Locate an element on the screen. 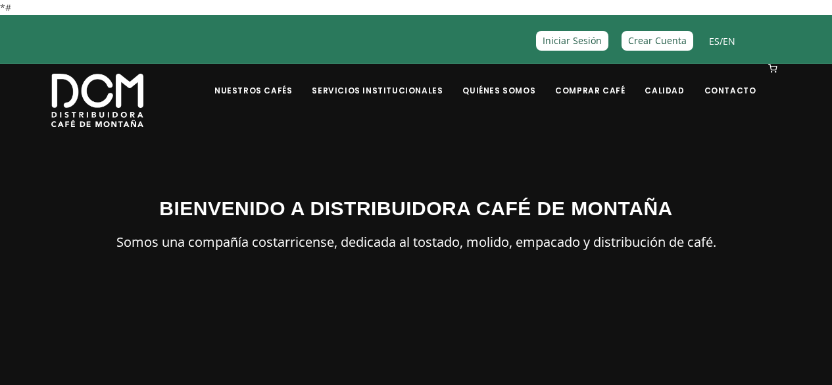 The height and width of the screenshot is (385, 832). a: EN is located at coordinates (729, 41).